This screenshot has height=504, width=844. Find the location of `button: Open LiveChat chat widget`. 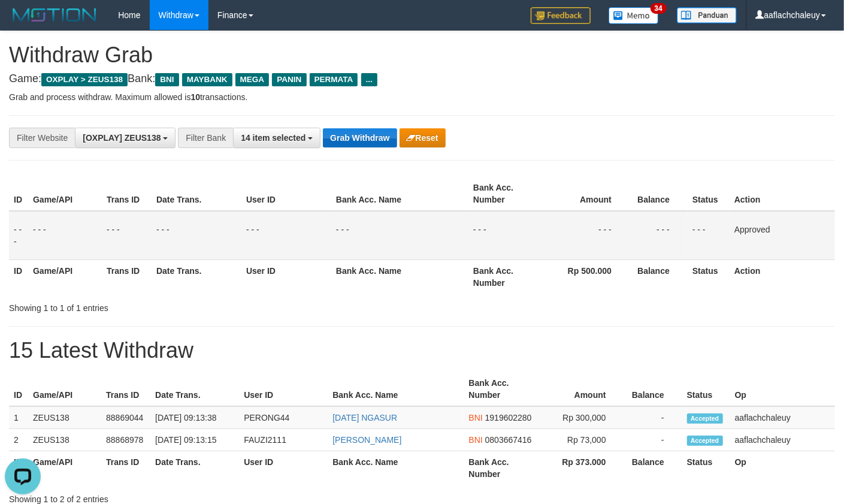

button: Open LiveChat chat widget is located at coordinates (23, 23).